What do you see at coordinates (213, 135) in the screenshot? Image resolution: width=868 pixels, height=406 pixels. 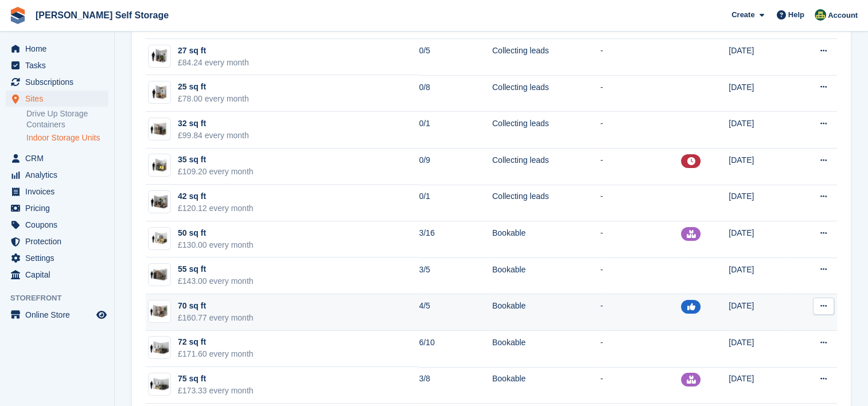 I see `div: £99.84 every month` at bounding box center [213, 135].